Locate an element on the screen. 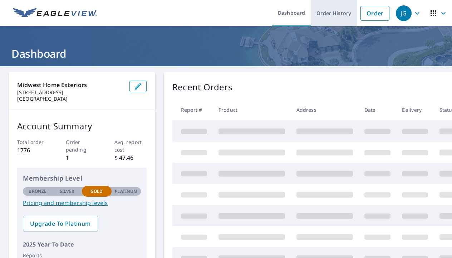 This screenshot has height=258, width=452. p: Account Summary is located at coordinates (82, 126).